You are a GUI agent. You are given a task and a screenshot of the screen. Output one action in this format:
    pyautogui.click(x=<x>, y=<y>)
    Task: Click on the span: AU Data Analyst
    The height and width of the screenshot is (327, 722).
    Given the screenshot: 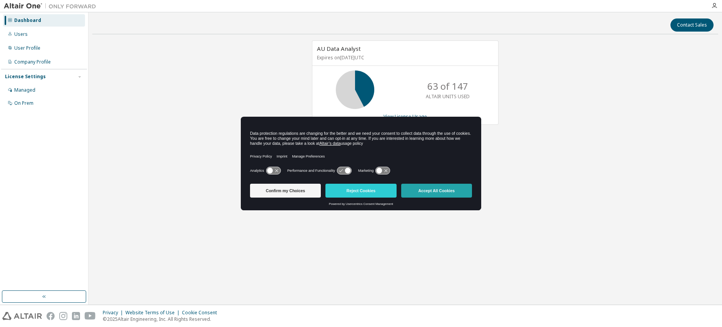 What is the action you would take?
    pyautogui.click(x=339, y=48)
    